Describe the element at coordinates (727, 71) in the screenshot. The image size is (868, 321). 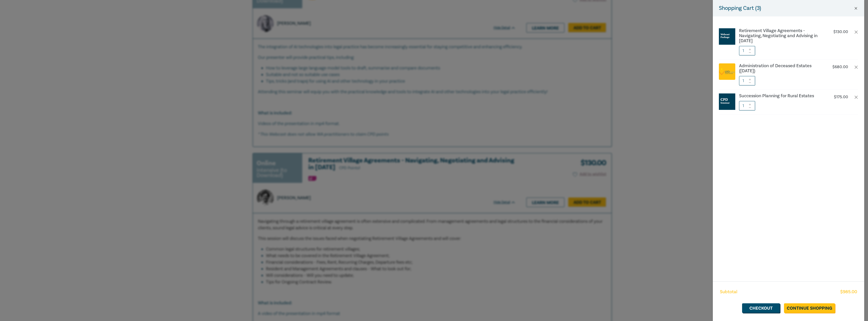
I see `img: logo.png` at that location.